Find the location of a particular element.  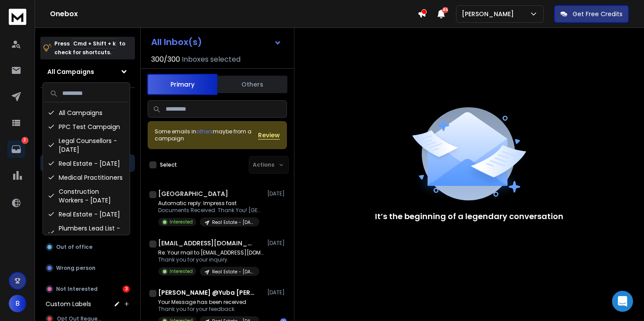

div: Open Intercom Messenger is located at coordinates (622, 301).